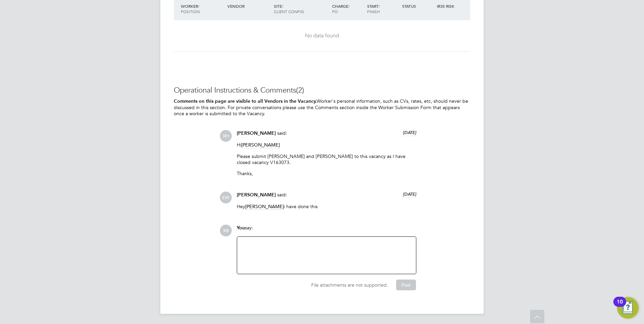 Image resolution: width=644 pixels, height=324 pixels. I want to click on h3: Operational Instructions & Comments, so click(322, 90).